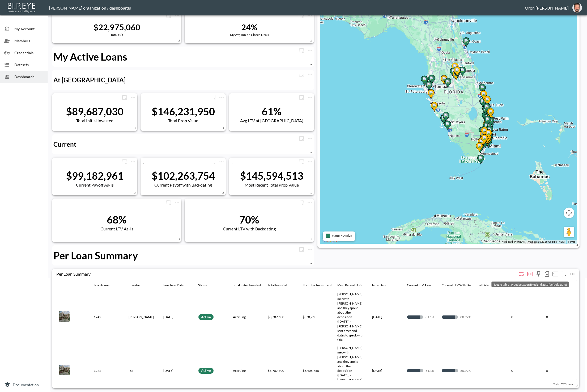 The width and height of the screenshot is (587, 392). I want to click on span: Status, so click(206, 285).